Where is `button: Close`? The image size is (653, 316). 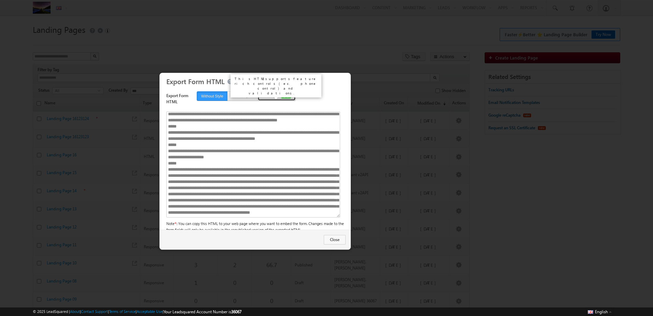 button: Close is located at coordinates (335, 240).